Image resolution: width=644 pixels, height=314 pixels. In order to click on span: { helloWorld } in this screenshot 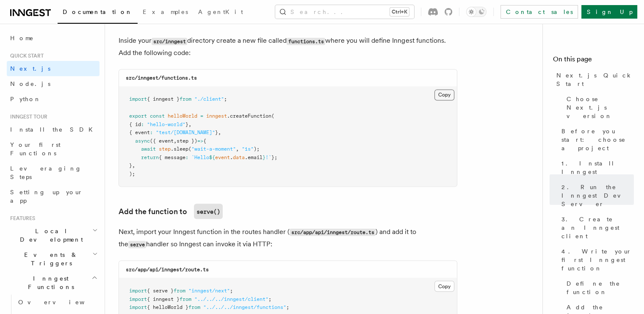, I will do `click(168, 307)`.